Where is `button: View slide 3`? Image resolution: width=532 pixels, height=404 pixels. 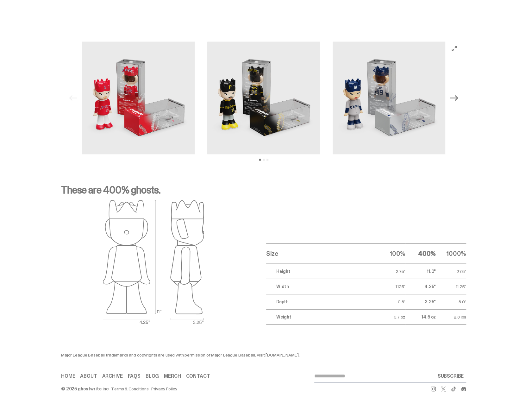 button: View slide 3 is located at coordinates (267, 159).